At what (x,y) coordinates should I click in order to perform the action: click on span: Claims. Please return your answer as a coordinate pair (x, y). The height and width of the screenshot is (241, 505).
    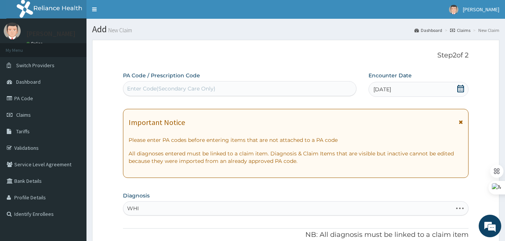
    Looking at the image, I should click on (23, 115).